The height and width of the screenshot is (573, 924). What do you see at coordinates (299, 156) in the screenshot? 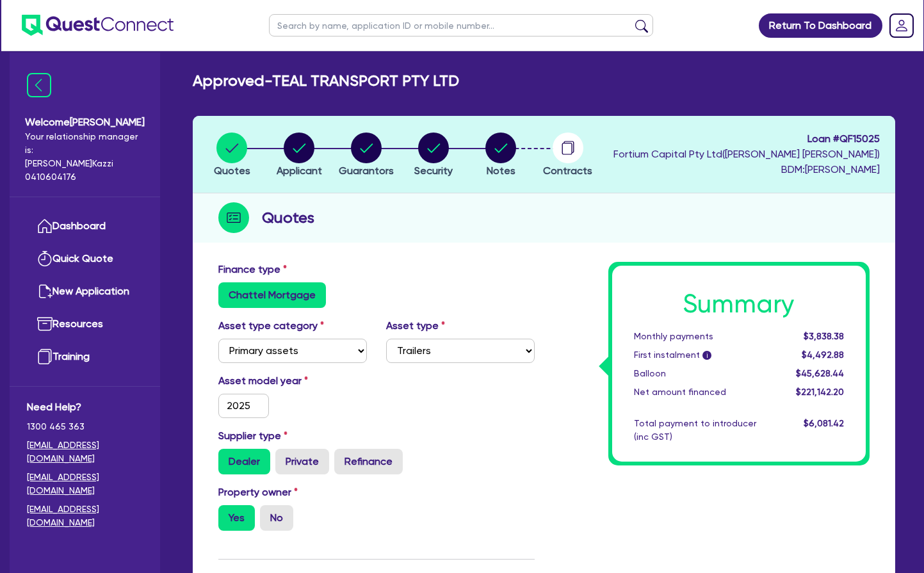
I see `button: Applicant` at bounding box center [299, 156].